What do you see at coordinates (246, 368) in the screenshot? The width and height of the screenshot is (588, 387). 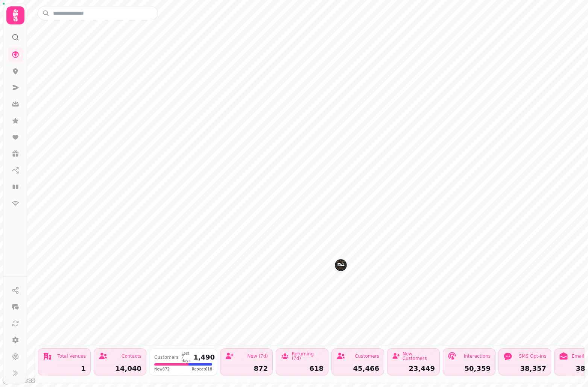 I see `div: 872` at bounding box center [246, 368].